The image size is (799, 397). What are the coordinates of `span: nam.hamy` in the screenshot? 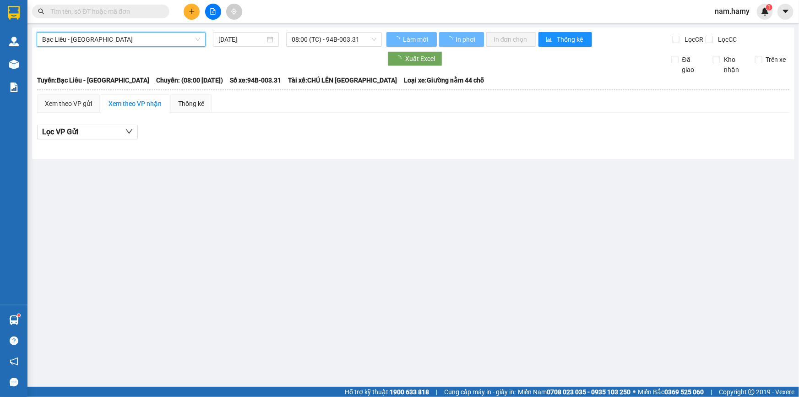 It's located at (732, 11).